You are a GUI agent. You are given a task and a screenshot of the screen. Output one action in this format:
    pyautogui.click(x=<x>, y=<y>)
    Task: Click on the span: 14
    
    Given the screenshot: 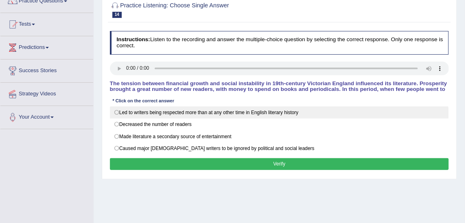 What is the action you would take?
    pyautogui.click(x=117, y=15)
    